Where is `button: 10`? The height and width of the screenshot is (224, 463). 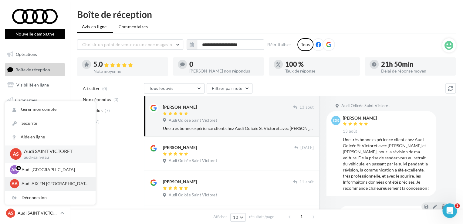
button: 10 is located at coordinates (238, 217).